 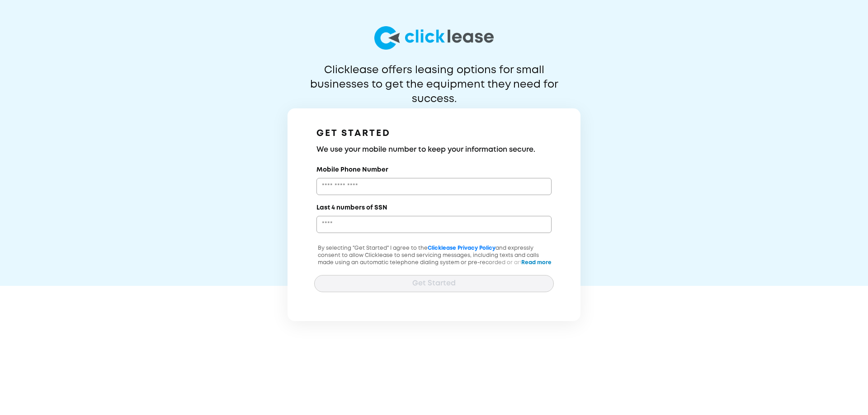 I want to click on label: Last 4 numbers of SSN, so click(x=351, y=208).